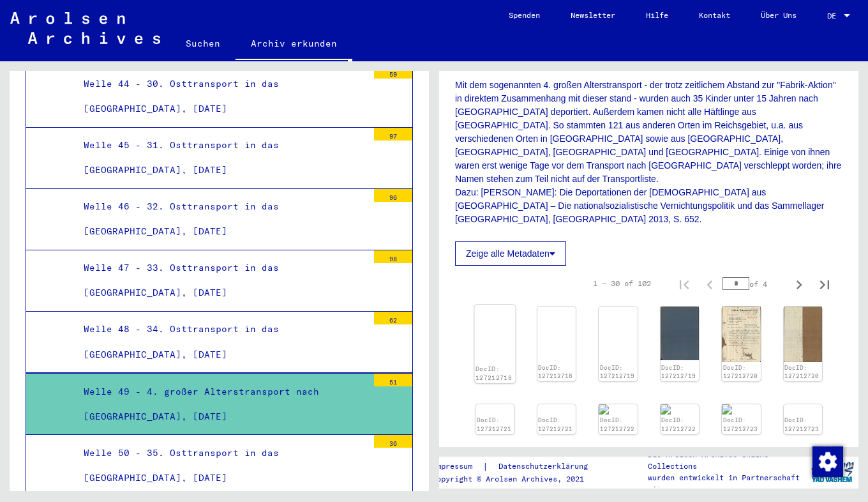 This screenshot has height=502, width=868. I want to click on a: Suchen, so click(203, 43).